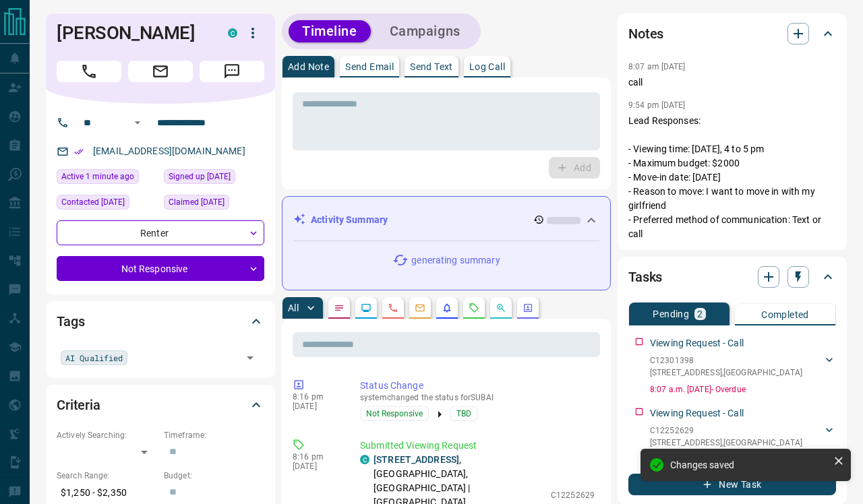 Image resolution: width=863 pixels, height=504 pixels. What do you see at coordinates (726, 361) in the screenshot?
I see `p: C12301398` at bounding box center [726, 361].